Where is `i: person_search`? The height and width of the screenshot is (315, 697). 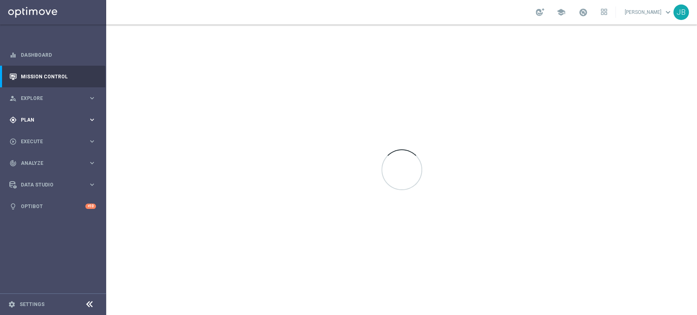
i: person_search is located at coordinates (13, 98).